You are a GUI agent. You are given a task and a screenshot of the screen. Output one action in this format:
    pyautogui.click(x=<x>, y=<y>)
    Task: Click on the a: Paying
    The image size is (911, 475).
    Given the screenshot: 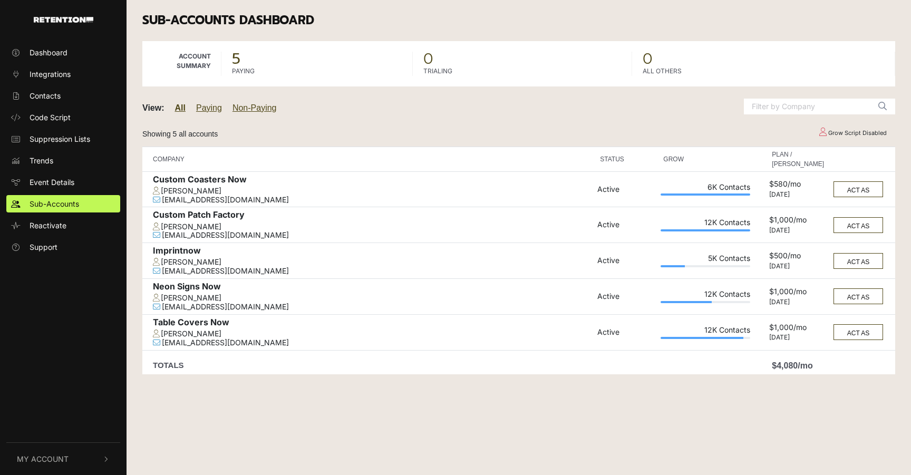 What is the action you would take?
    pyautogui.click(x=209, y=108)
    